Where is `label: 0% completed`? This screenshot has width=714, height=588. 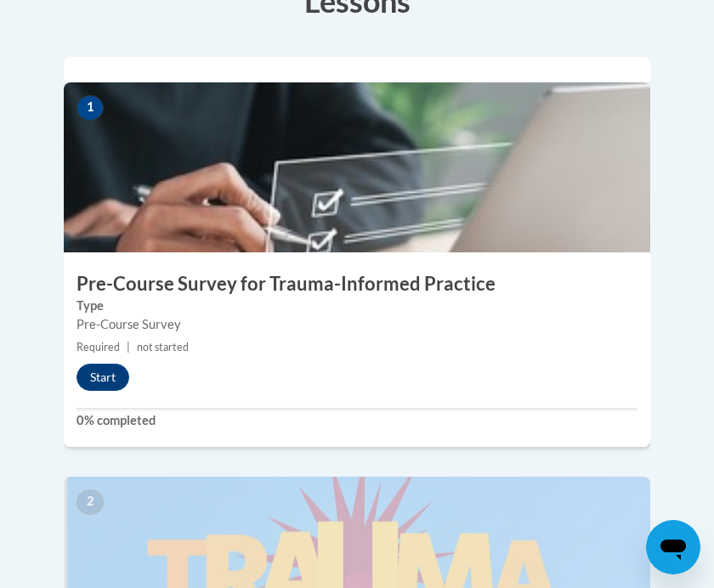 label: 0% completed is located at coordinates (357, 421).